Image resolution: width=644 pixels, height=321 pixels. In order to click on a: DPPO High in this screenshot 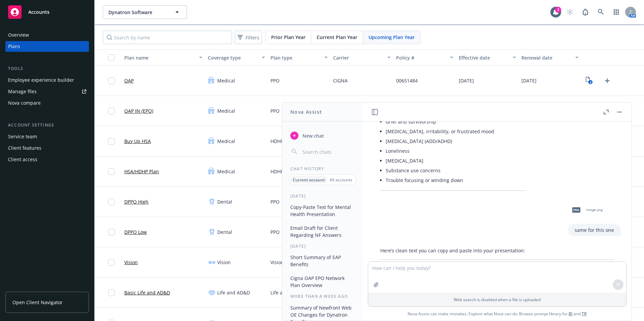, I will do `click(137, 202)`.